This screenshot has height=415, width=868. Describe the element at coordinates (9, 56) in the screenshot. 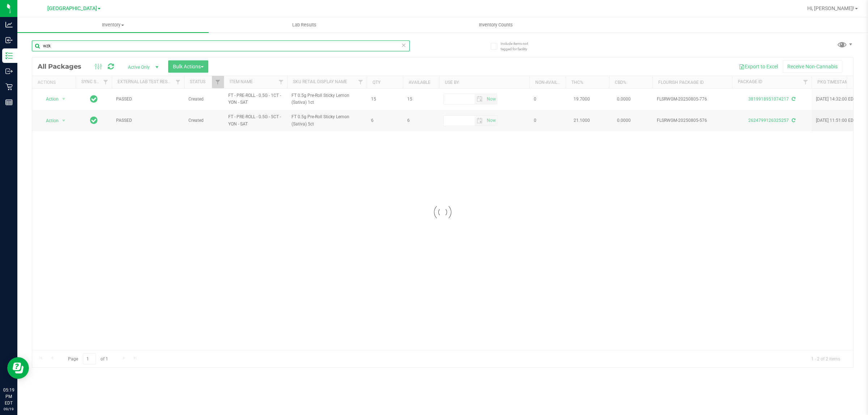

I see `inline-svg: Inventory` at that location.